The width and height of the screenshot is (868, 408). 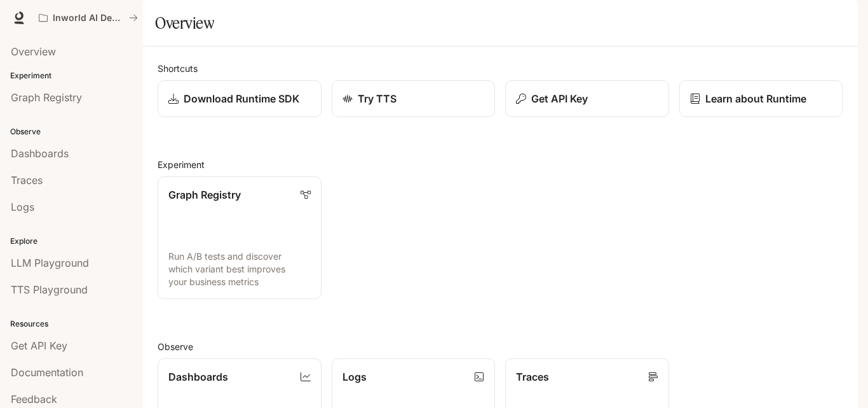 I want to click on p: Learn about Runtime, so click(x=755, y=99).